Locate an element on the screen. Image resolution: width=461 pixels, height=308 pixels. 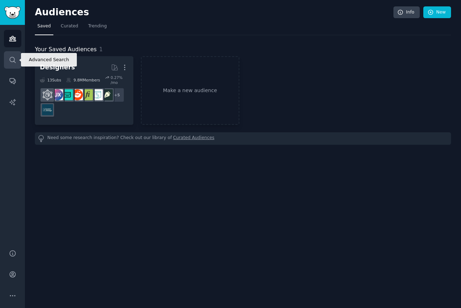
span: Trending is located at coordinates (97, 26).